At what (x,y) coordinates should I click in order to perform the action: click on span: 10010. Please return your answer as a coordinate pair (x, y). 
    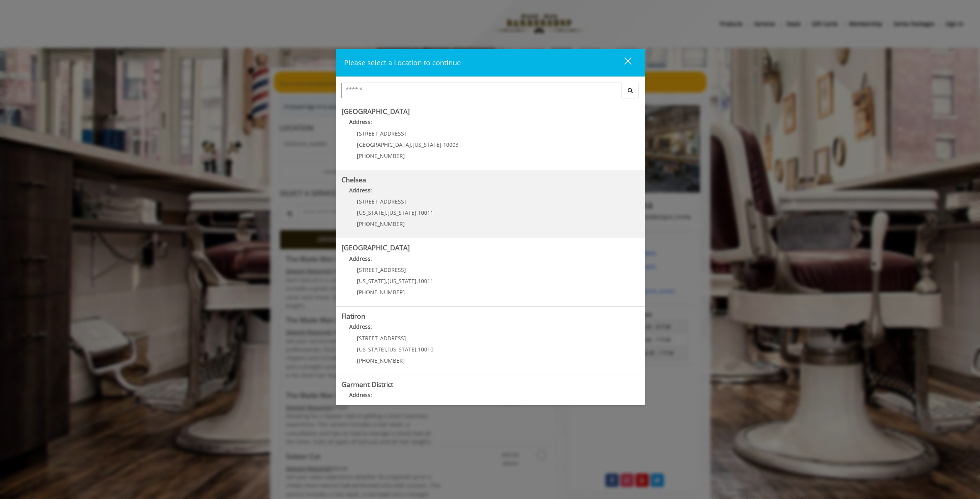
    Looking at the image, I should click on (425, 349).